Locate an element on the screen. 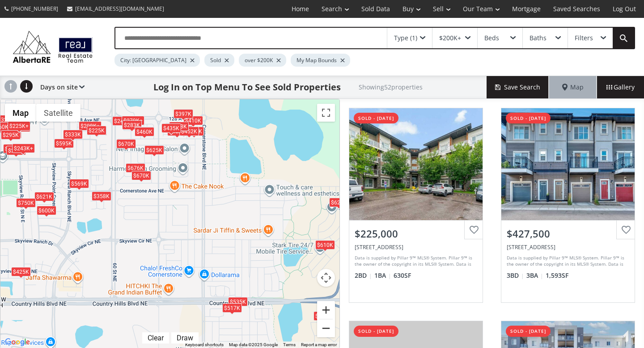  div: Click to clear. is located at coordinates (155, 338).